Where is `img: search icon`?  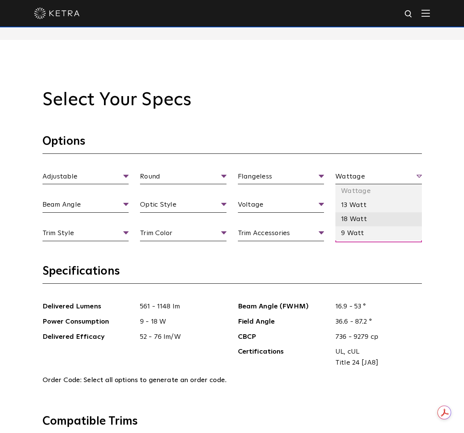
img: search icon is located at coordinates (409, 14).